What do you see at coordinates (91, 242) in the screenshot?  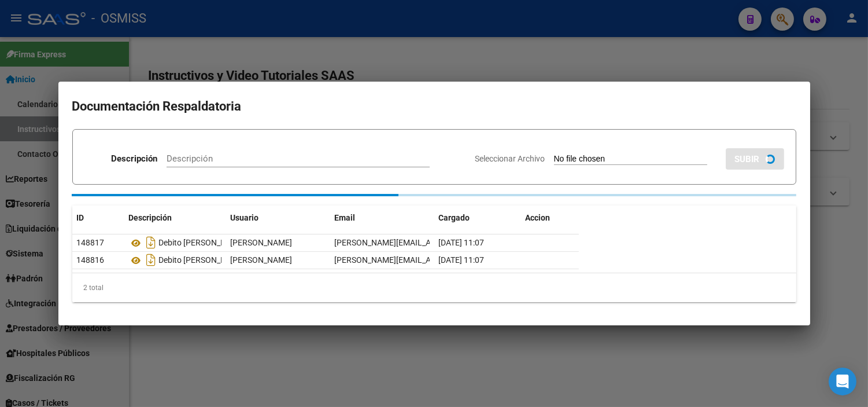 I see `span: 148817` at bounding box center [91, 242].